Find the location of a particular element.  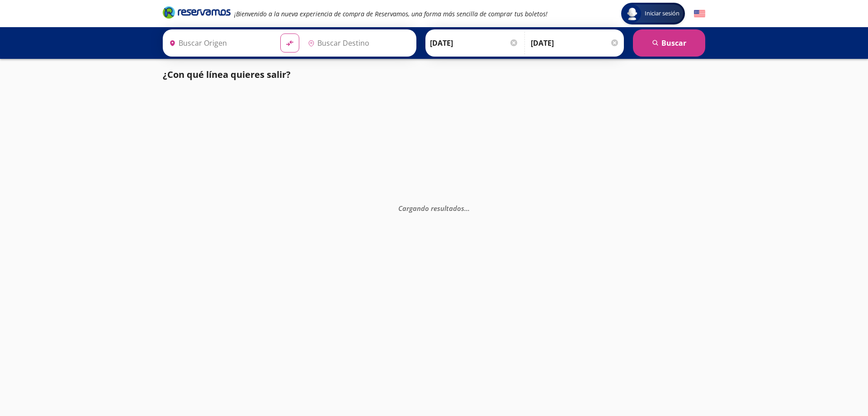

em: Cargando resultados is located at coordinates (434, 208).